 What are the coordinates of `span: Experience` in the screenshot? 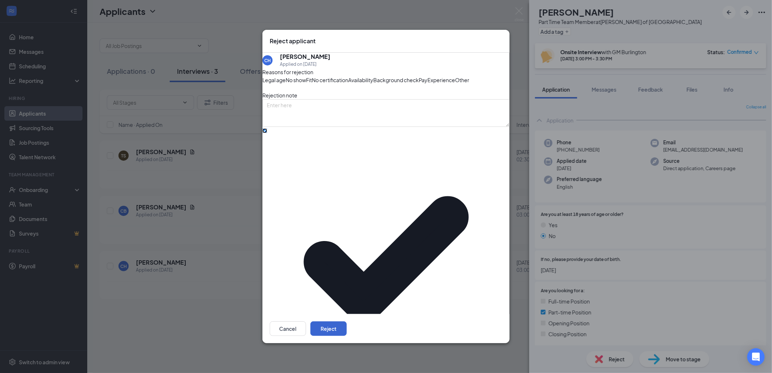 It's located at (441, 80).